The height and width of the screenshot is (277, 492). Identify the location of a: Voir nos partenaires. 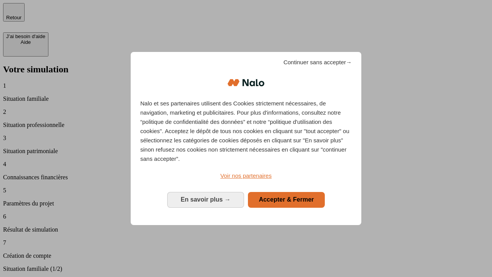
(246, 176).